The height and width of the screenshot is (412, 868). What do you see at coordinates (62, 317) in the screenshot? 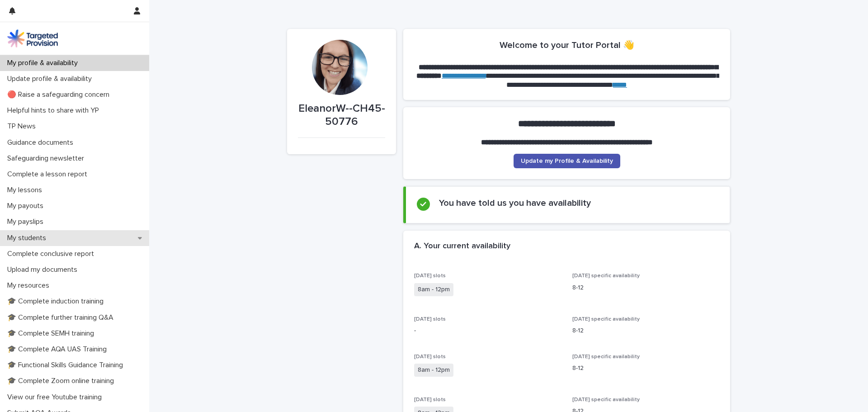
I see `p: 🎓 Complete further training Q&A` at bounding box center [62, 317].